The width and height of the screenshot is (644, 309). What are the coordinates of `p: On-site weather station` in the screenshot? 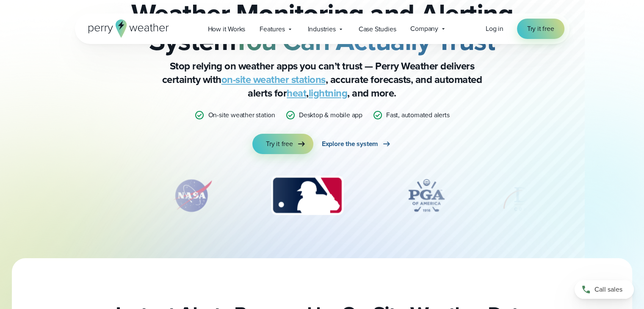 It's located at (241, 115).